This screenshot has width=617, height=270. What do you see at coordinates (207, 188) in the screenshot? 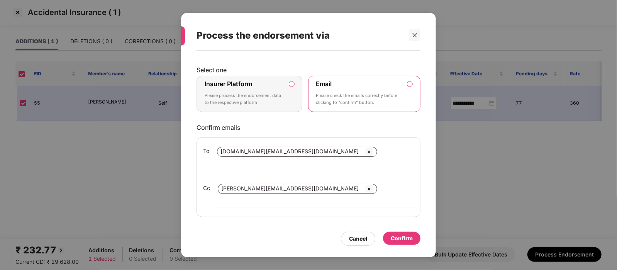
I see `span: Cc` at bounding box center [207, 188].